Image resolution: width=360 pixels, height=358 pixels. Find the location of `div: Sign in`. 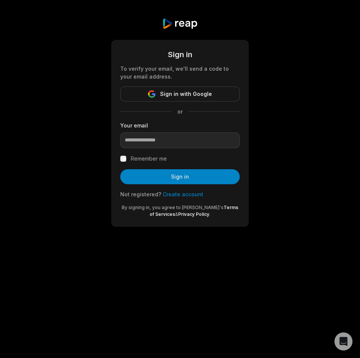

div: Sign in is located at coordinates (180, 55).